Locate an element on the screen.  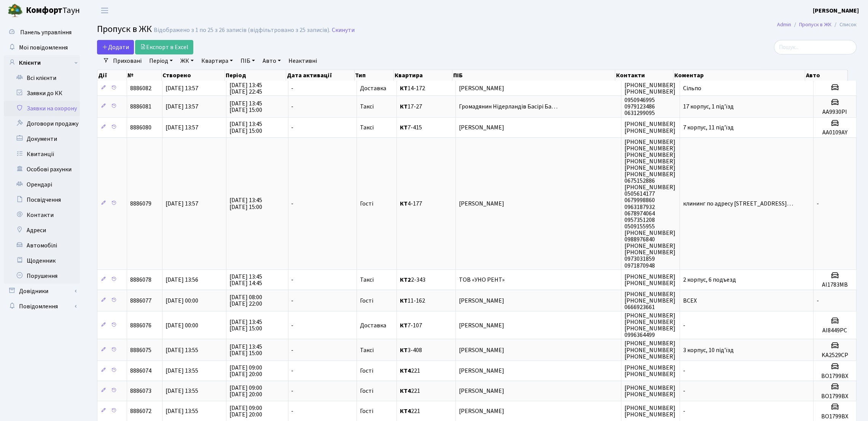
span: Таксі is located at coordinates (367, 350).